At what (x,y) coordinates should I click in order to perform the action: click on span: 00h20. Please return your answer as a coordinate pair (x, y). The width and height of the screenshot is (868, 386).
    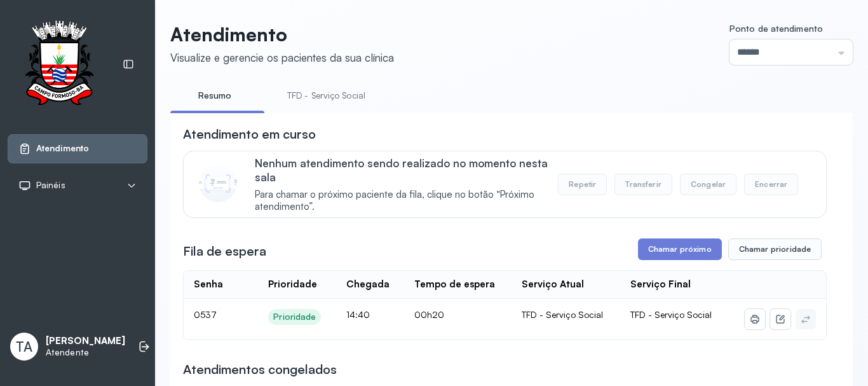
    Looking at the image, I should click on (429, 314).